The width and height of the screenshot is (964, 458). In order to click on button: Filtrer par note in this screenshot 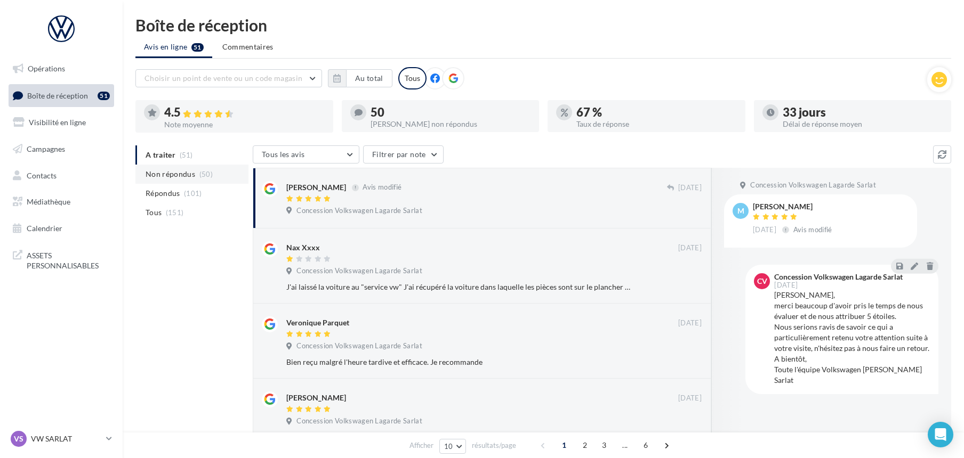, I will do `click(403, 155)`.